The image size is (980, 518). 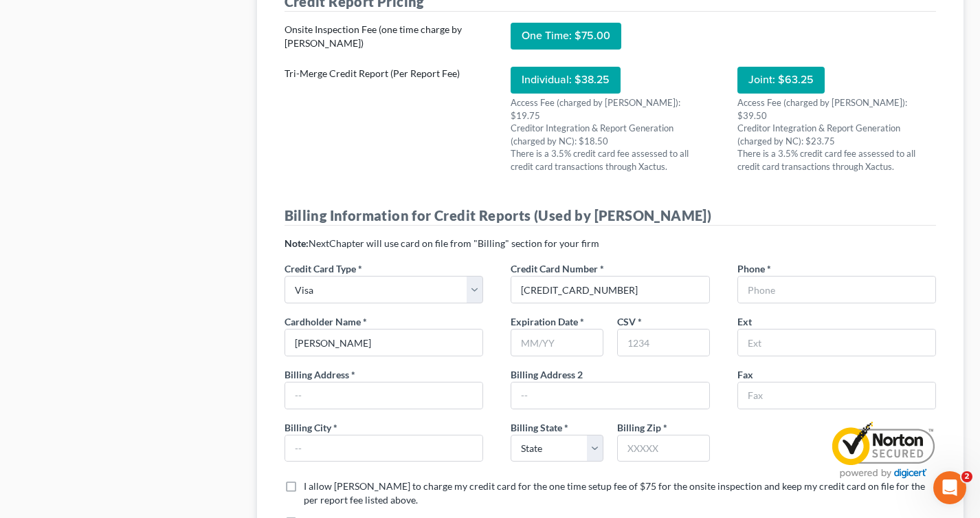 What do you see at coordinates (566, 36) in the screenshot?
I see `div: One Time: $75.00` at bounding box center [566, 36].